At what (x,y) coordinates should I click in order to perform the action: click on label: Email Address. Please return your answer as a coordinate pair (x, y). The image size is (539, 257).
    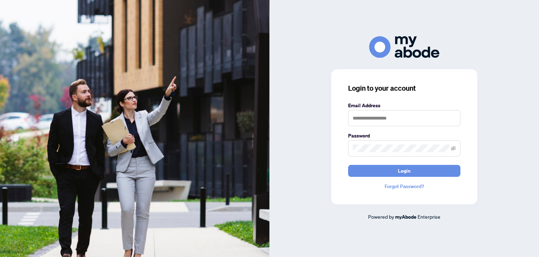
    Looking at the image, I should click on (404, 105).